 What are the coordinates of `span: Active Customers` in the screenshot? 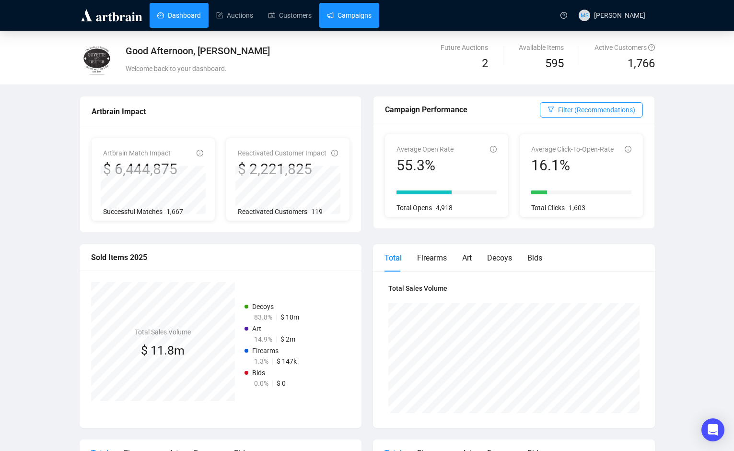 It's located at (625, 47).